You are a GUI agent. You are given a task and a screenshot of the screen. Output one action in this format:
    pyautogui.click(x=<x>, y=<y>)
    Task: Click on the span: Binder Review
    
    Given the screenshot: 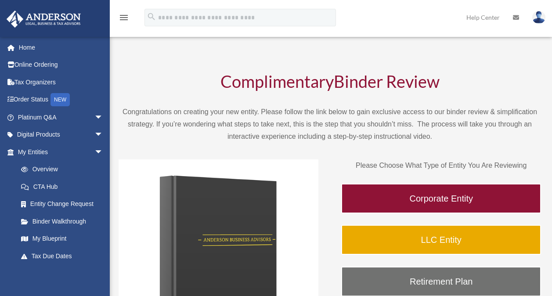 What is the action you would take?
    pyautogui.click(x=387, y=81)
    